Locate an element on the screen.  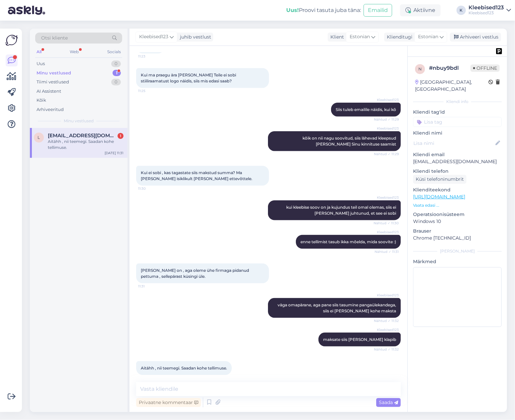
p: Kliendi nimi is located at coordinates (457, 133).